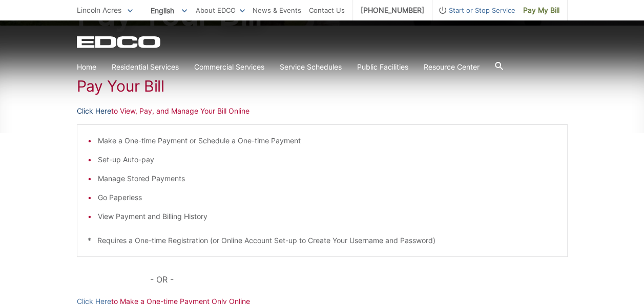 This screenshot has height=304, width=644. Describe the element at coordinates (322, 241) in the screenshot. I see `p: * Requires a One-time Registration (or Online Account Set-up to Create Your Username and Password)` at that location.